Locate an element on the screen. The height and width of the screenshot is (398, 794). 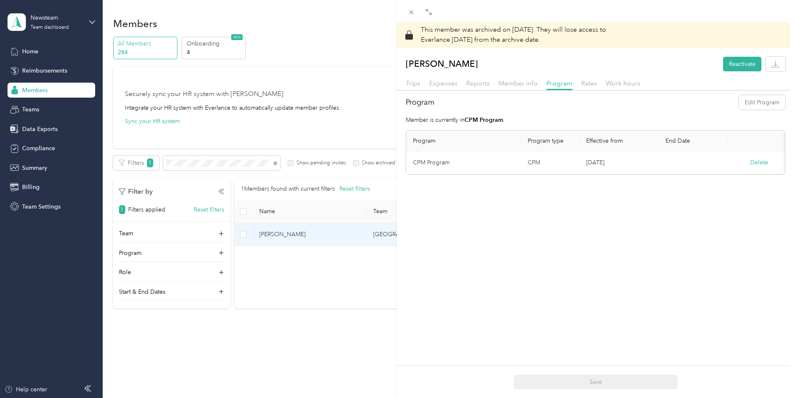
button: Edit Program is located at coordinates (762, 102).